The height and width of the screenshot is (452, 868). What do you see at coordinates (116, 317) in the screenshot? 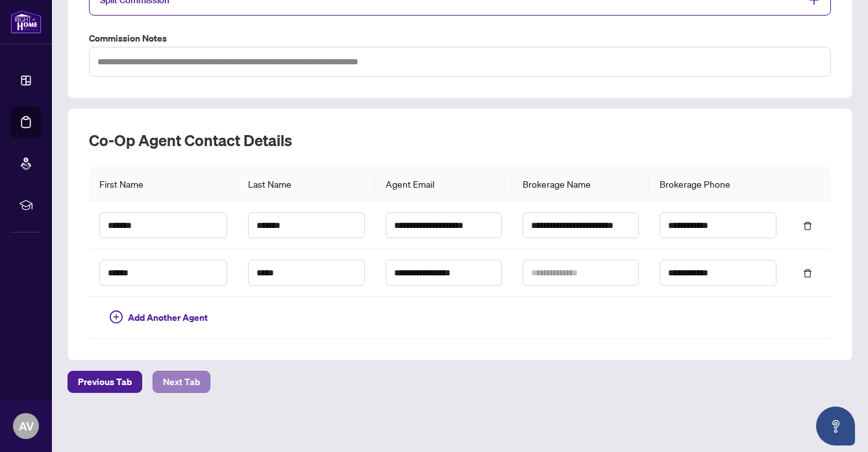
I see `span: plus-circle` at bounding box center [116, 317].